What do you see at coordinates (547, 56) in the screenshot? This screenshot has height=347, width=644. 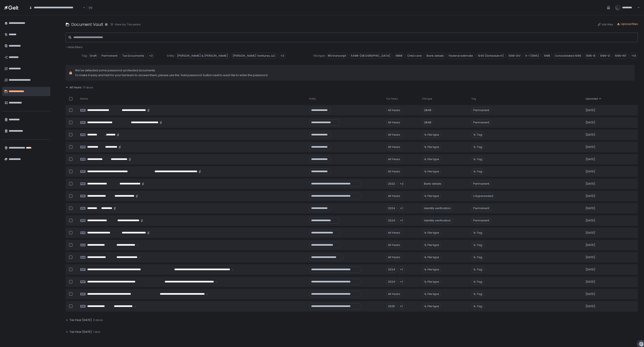 I see `span: 1098` at bounding box center [547, 56].